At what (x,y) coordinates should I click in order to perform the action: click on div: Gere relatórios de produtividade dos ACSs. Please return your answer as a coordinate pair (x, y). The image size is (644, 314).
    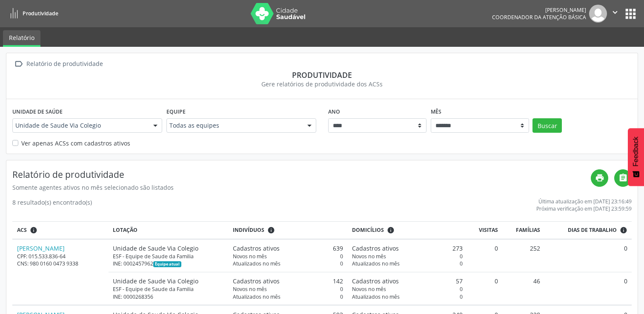
    Looking at the image, I should click on (322, 84).